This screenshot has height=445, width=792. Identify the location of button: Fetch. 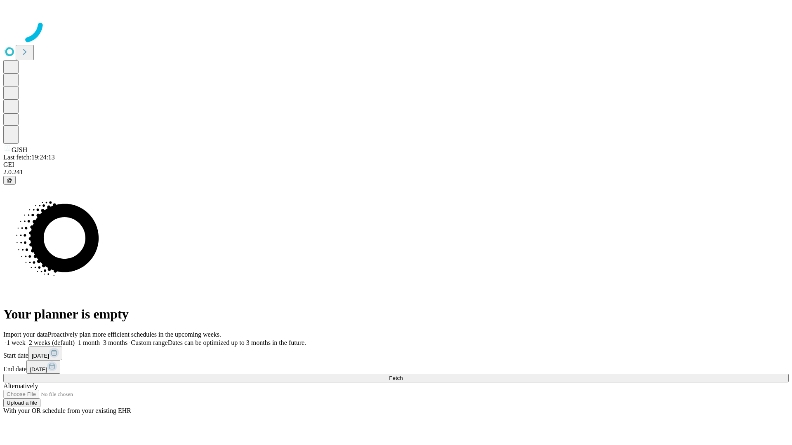
(396, 378).